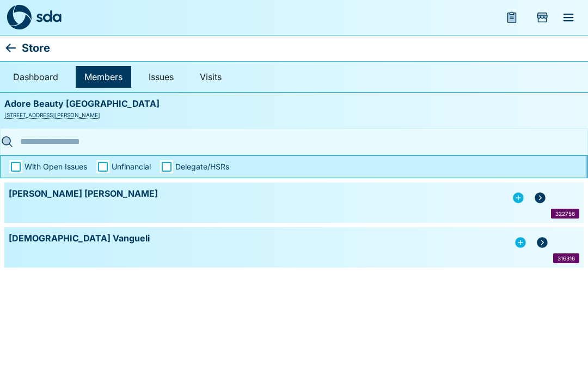  Describe the element at coordinates (104, 77) in the screenshot. I see `a: Members` at that location.